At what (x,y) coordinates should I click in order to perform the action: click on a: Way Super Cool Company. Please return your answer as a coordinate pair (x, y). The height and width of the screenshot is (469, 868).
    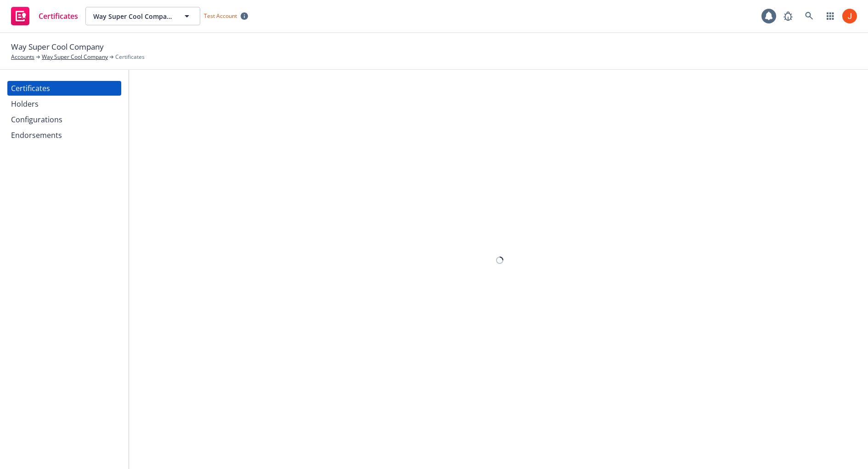
    Looking at the image, I should click on (75, 57).